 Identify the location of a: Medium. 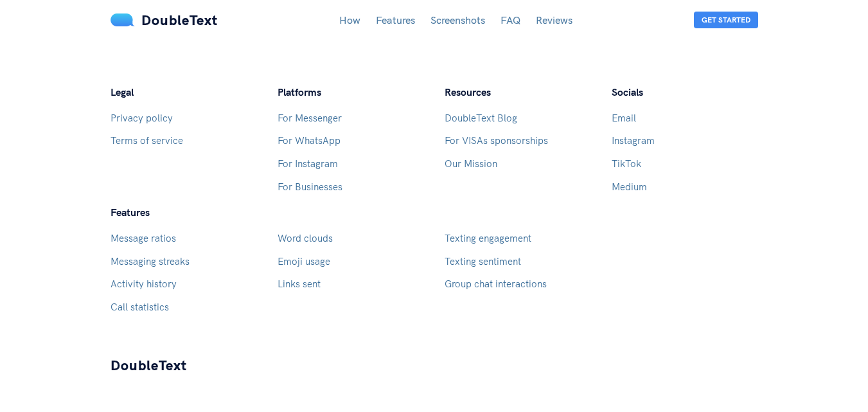
(629, 187).